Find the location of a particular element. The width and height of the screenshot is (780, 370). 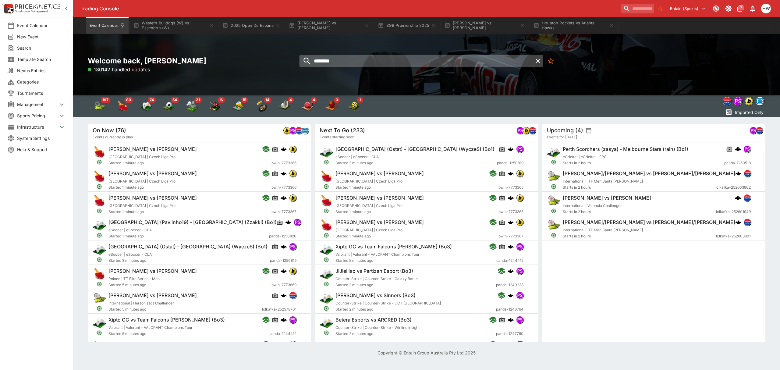

div: bwin is located at coordinates (749, 101).